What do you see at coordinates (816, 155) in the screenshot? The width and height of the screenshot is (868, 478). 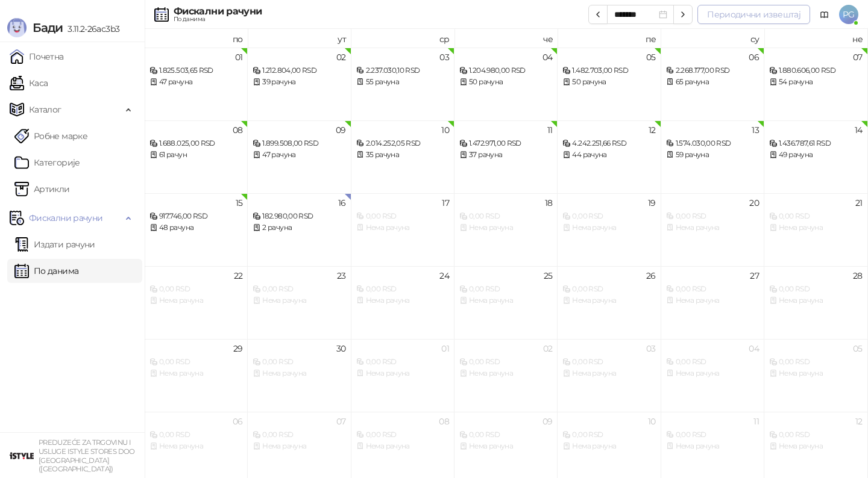 I see `div: 49 рачуна` at bounding box center [816, 155].